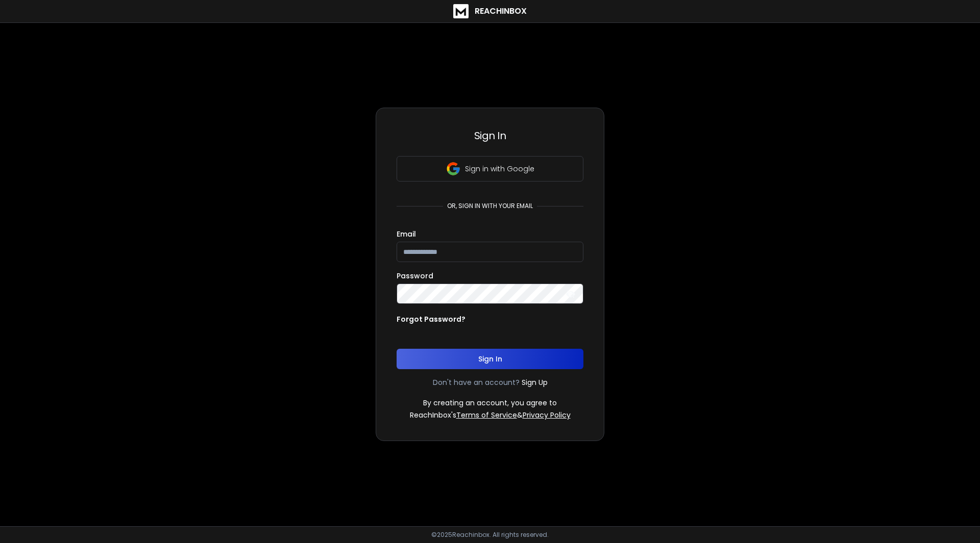 This screenshot has height=543, width=980. I want to click on p: Don't have an account?, so click(476, 382).